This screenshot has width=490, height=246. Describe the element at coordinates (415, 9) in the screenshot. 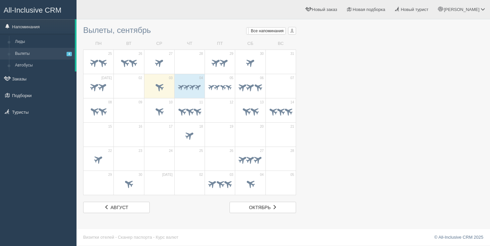

I see `span: Новый турист` at that location.